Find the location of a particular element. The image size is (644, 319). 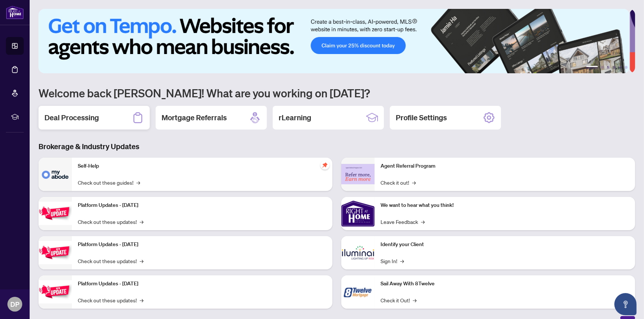

img: Slide 0 is located at coordinates (334, 41).